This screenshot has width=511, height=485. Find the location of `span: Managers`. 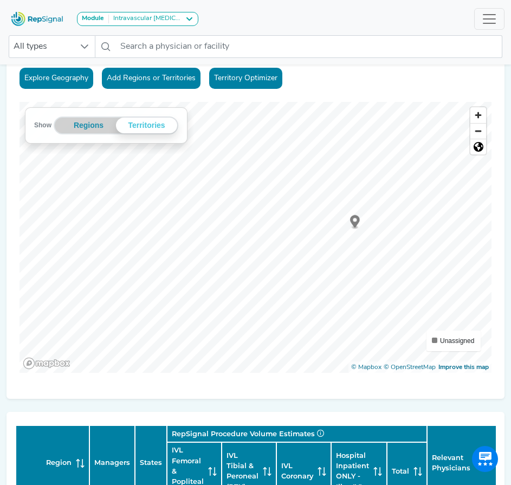

span: Managers is located at coordinates (112, 462).